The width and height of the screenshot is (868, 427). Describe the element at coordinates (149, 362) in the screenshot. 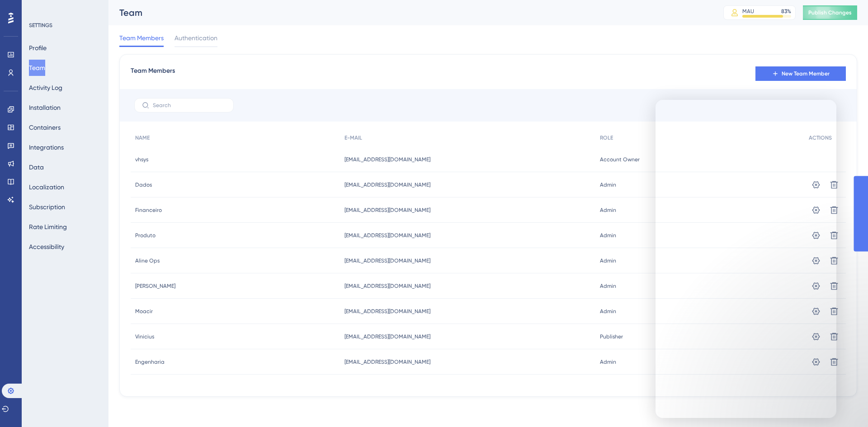

I see `span: Engenharia` at that location.